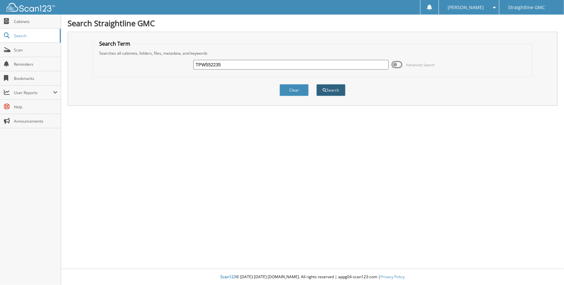 This screenshot has width=564, height=285. Describe the element at coordinates (36, 107) in the screenshot. I see `span: Help` at that location.